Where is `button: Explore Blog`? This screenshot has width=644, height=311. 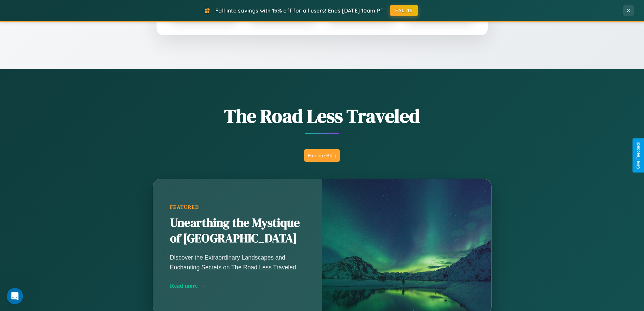 button: Explore Blog is located at coordinates (322, 155).